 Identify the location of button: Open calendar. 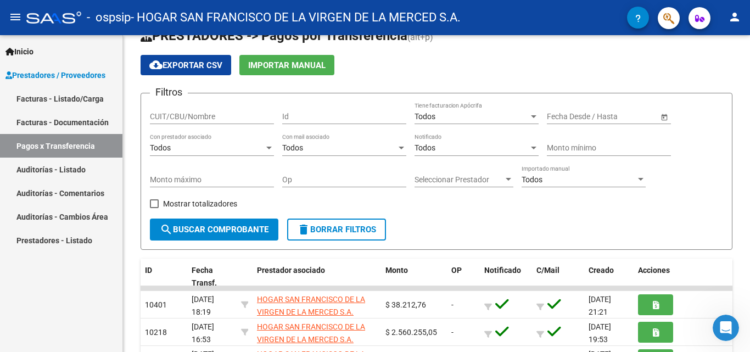
(664, 116).